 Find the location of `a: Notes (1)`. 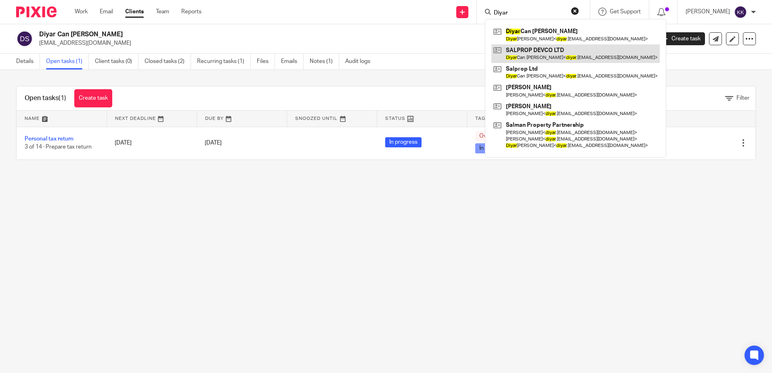

a: Notes (1) is located at coordinates (324, 61).